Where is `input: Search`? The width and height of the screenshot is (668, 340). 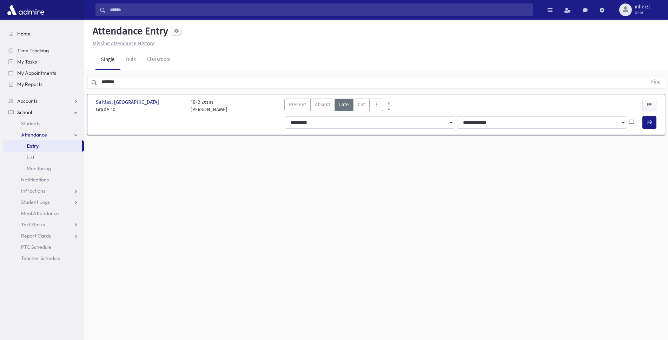 input: Search is located at coordinates (319, 10).